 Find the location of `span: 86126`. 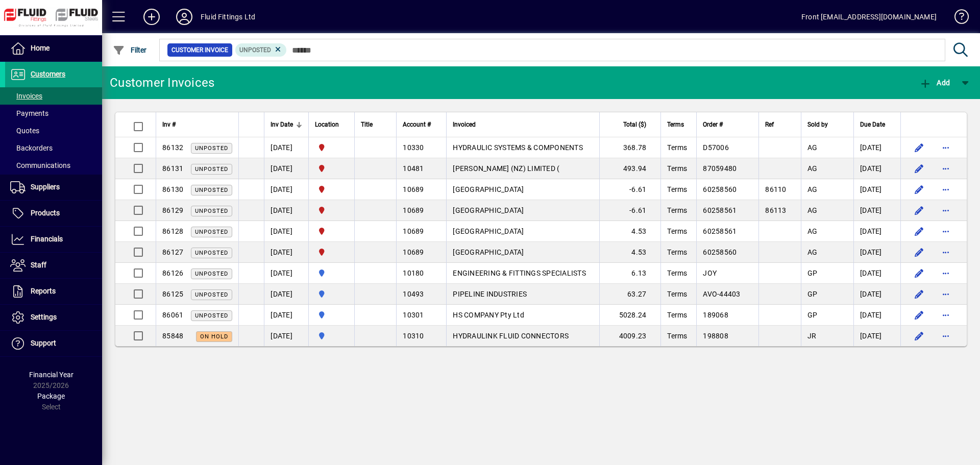

span: 86126 is located at coordinates (172, 273).